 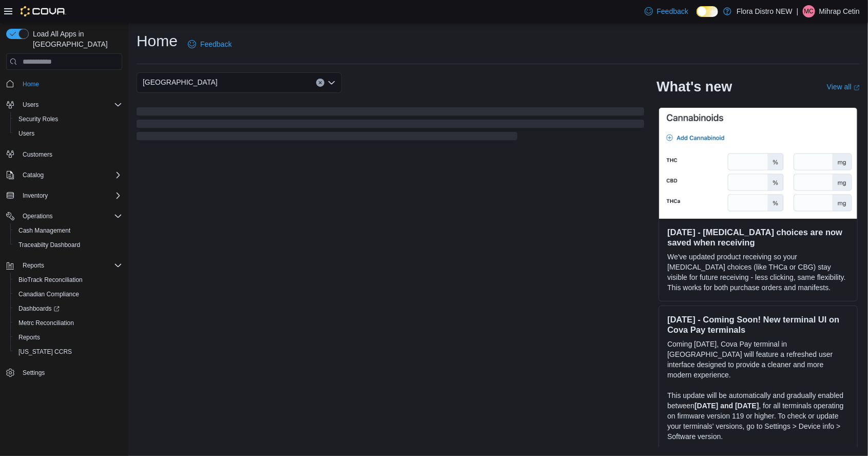 I want to click on button: Canadian Compliance, so click(x=68, y=294).